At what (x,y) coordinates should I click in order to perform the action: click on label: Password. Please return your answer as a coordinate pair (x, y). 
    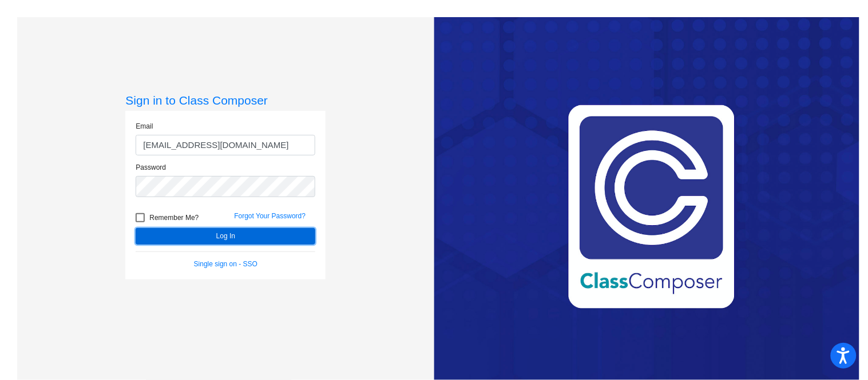
    Looking at the image, I should click on (150, 168).